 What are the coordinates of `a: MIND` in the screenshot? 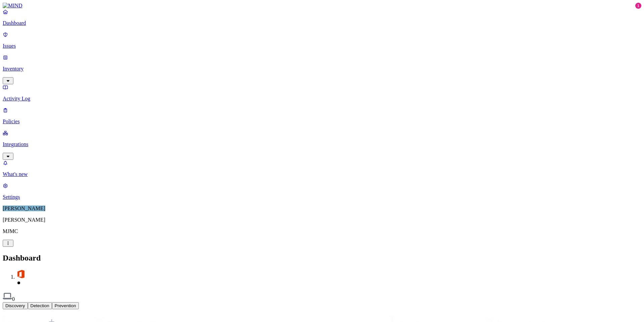 It's located at (322, 6).